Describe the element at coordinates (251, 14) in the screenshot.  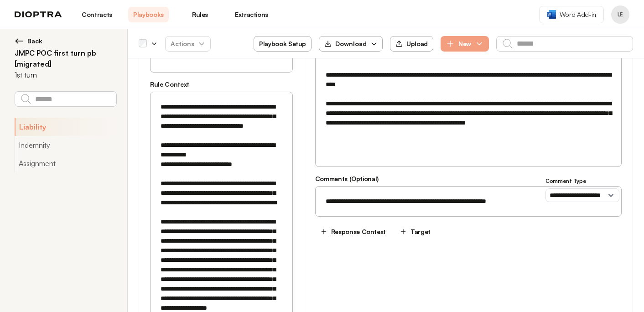
I see `a: Extractions` at that location.